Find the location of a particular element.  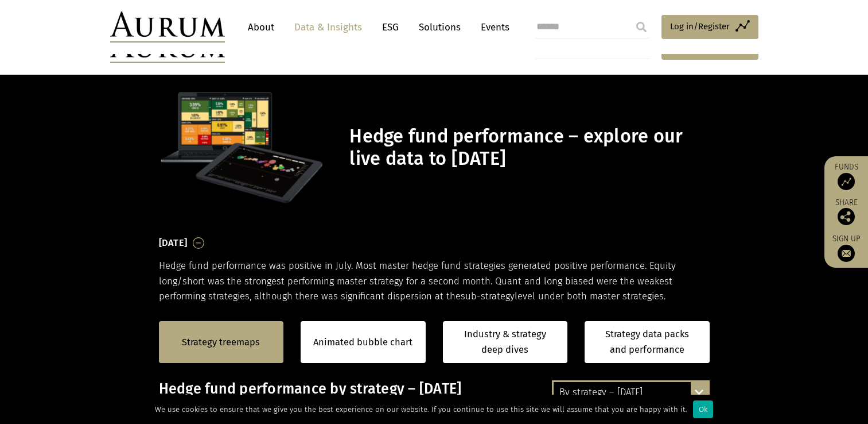

a: Funds is located at coordinates (846, 176).